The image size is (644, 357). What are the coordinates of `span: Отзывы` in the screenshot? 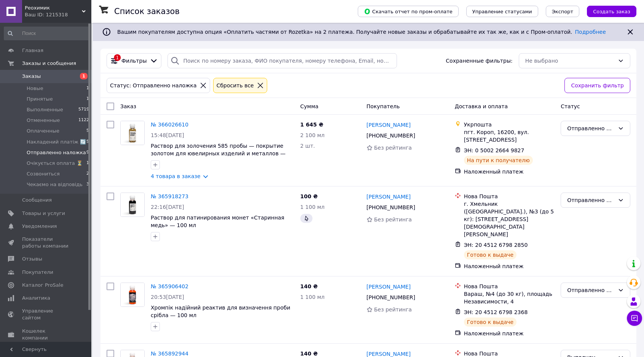 It's located at (32, 259).